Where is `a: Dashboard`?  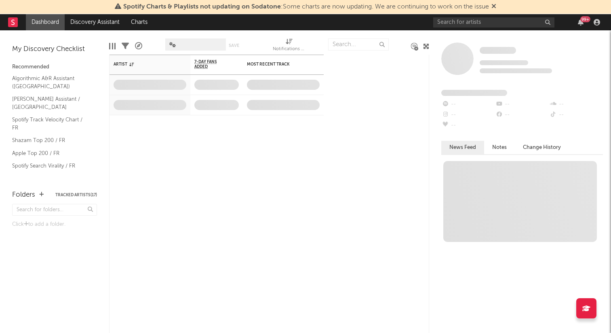 a: Dashboard is located at coordinates (45, 22).